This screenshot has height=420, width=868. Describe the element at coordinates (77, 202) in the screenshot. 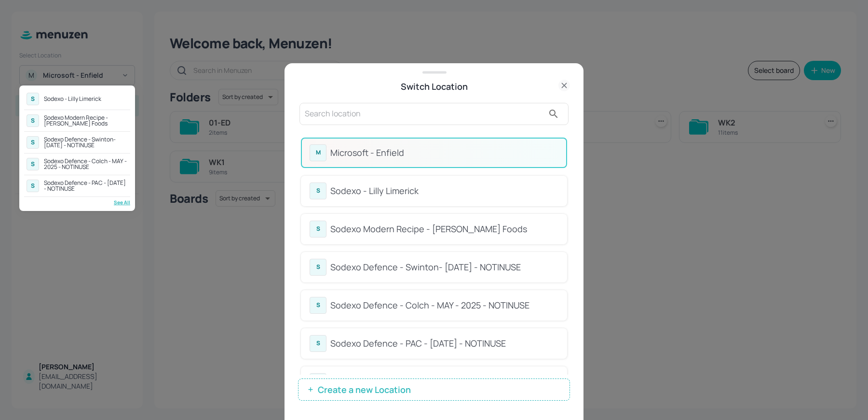

I see `div: See All` at that location.